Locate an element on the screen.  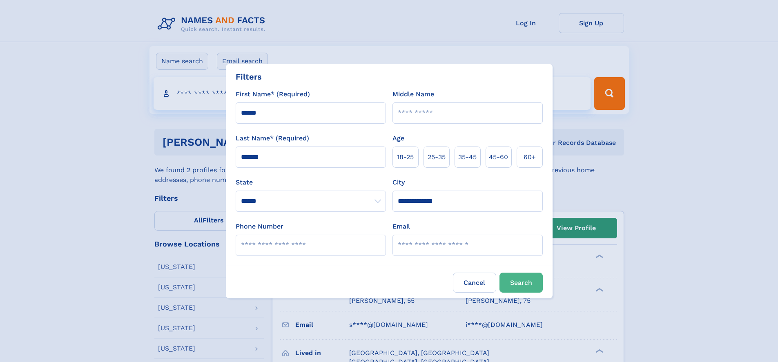
label: Email is located at coordinates (401, 227).